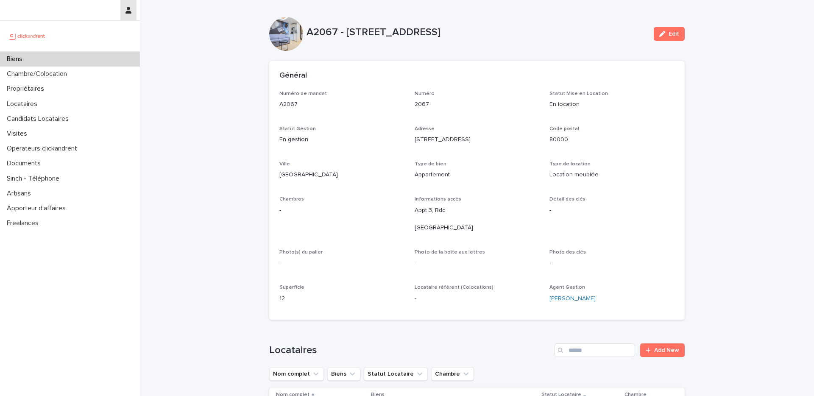 The image size is (814, 396). I want to click on p: Propriétaires, so click(27, 89).